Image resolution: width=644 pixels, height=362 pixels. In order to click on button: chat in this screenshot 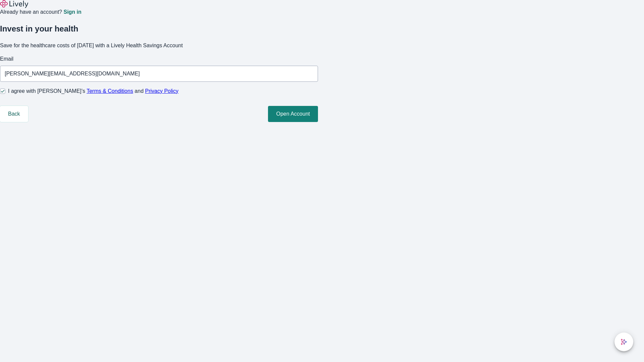, I will do `click(624, 342)`.